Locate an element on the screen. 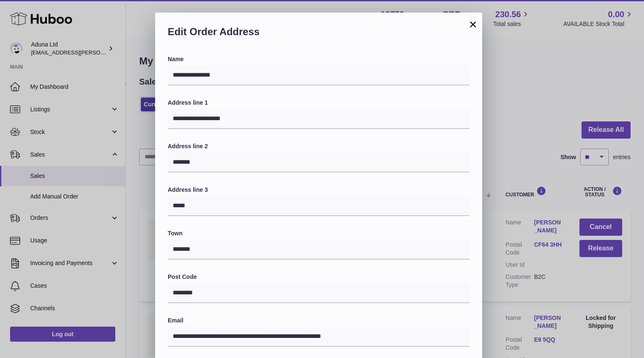 The width and height of the screenshot is (644, 358). label: Address line 3 is located at coordinates (319, 190).